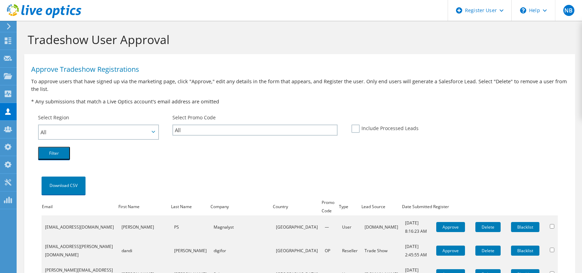  Describe the element at coordinates (330, 207) in the screenshot. I see `th: Promo Code` at that location.